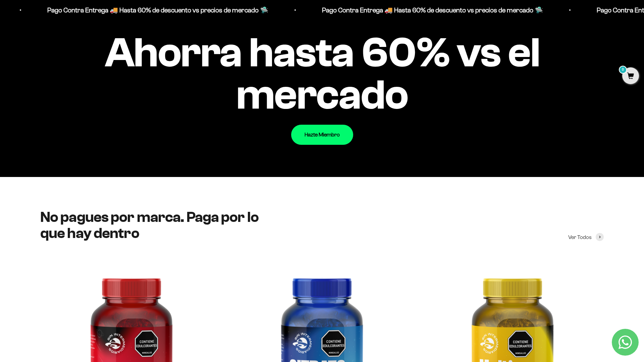 The image size is (644, 362). Describe the element at coordinates (630, 76) in the screenshot. I see `a: 0` at that location.